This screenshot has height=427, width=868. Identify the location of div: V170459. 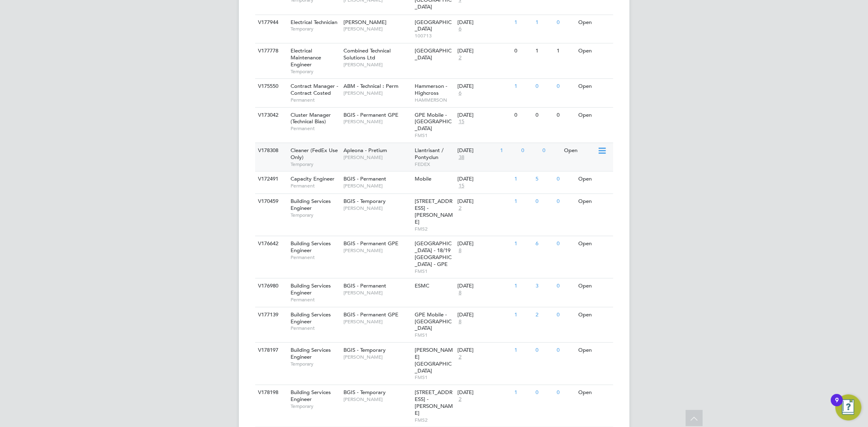
(271, 201).